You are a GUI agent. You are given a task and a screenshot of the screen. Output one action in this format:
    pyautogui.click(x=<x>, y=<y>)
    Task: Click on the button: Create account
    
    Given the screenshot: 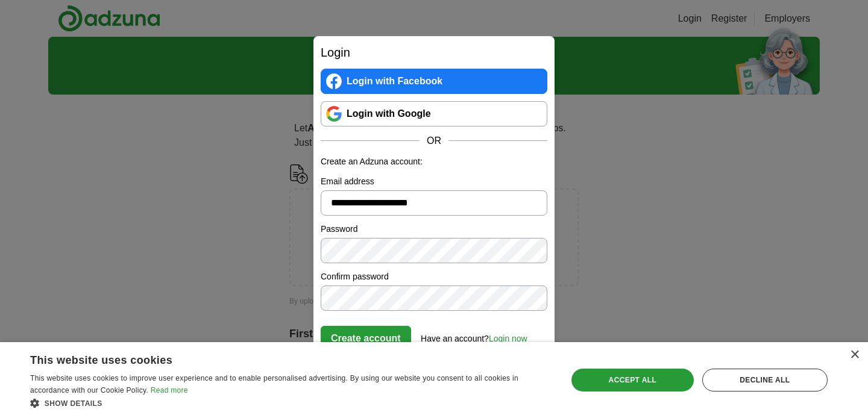 What is the action you would take?
    pyautogui.click(x=366, y=338)
    